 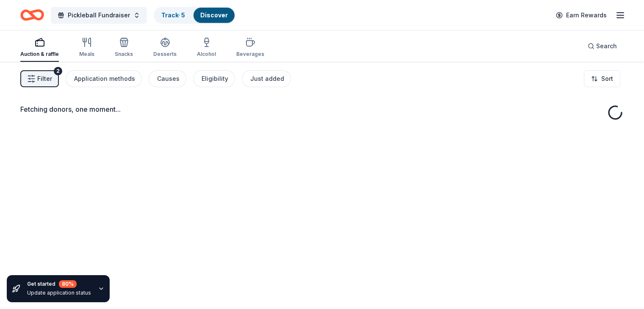 I want to click on button: Alcohol, so click(x=206, y=48).